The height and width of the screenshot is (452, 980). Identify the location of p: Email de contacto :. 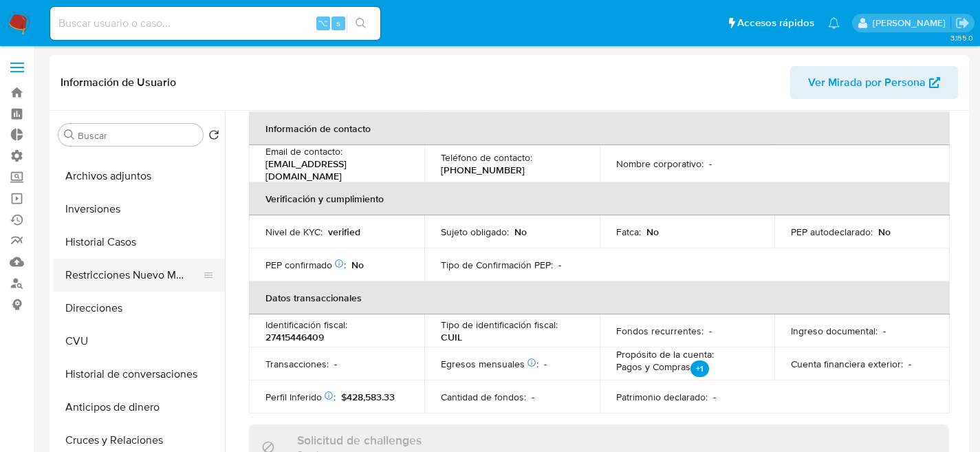
(304, 152).